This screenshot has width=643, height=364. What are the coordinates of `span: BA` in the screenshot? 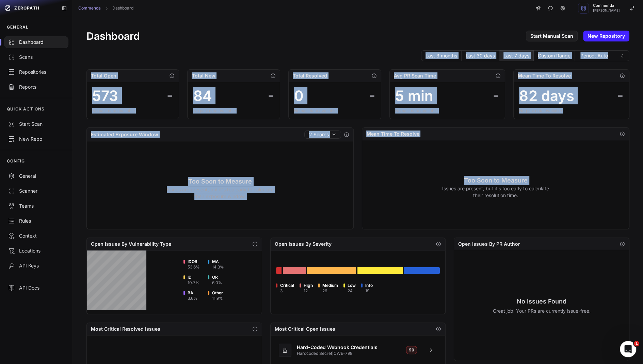 It's located at (192, 293).